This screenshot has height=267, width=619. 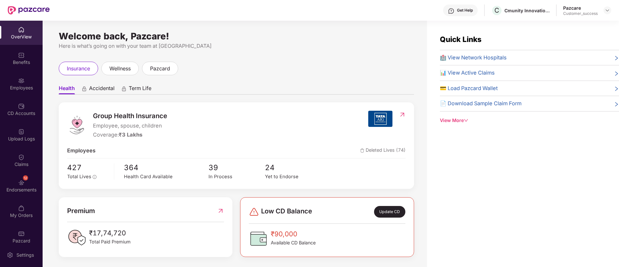 I want to click on span: 🏥 View Network Hospitals, so click(x=473, y=58).